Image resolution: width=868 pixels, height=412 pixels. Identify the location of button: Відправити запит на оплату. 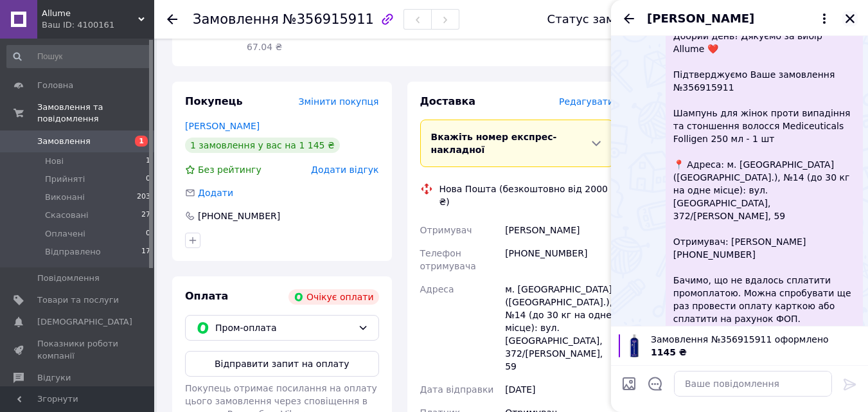
(282, 364).